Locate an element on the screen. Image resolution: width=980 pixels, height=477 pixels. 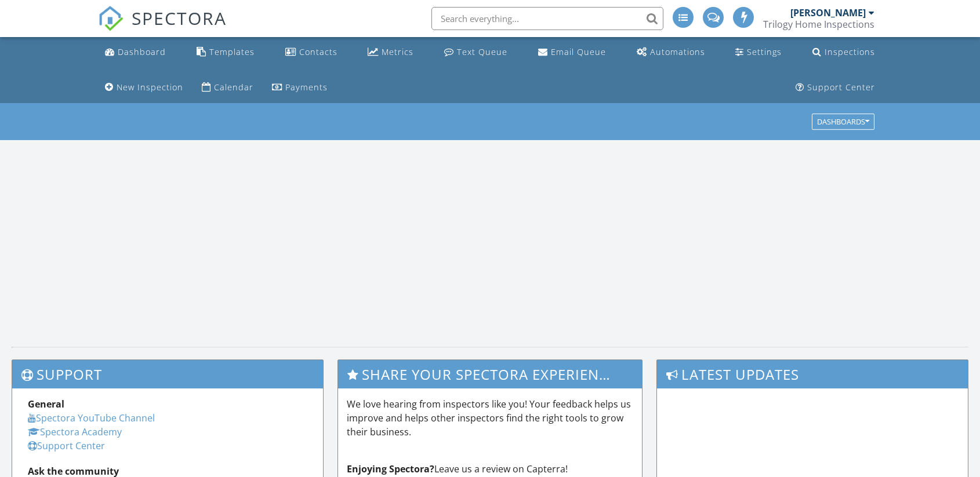
h3: Support is located at coordinates (167, 375).